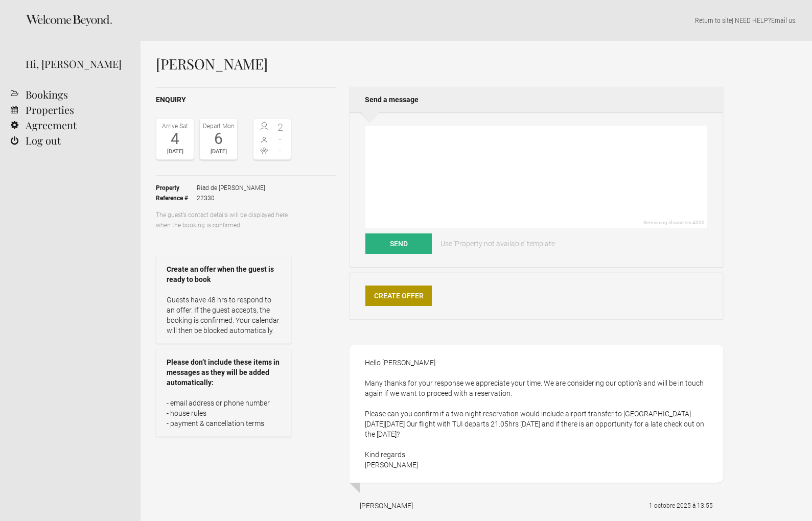 The height and width of the screenshot is (521, 812). Describe the element at coordinates (223, 275) in the screenshot. I see `strong: Create an offer when the guest is ready to book` at that location.